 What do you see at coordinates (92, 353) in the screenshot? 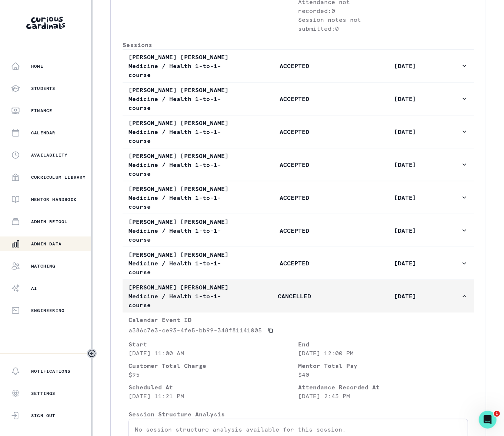
I see `button: Toggle sidebar` at bounding box center [92, 353].